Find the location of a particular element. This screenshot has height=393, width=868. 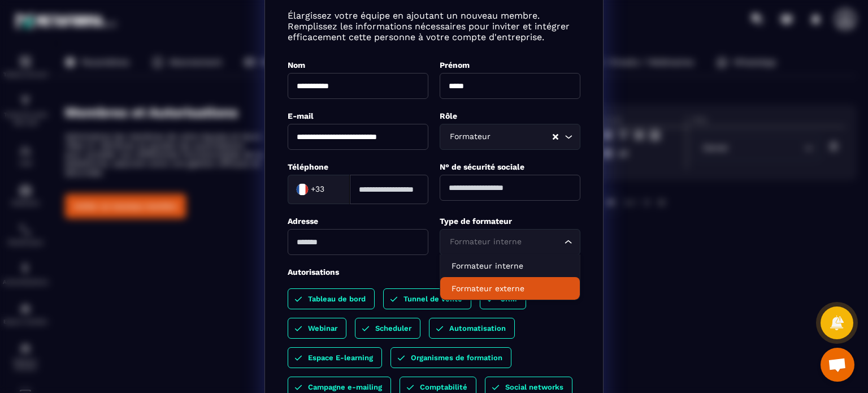

p: Comptabilité is located at coordinates (444, 387).